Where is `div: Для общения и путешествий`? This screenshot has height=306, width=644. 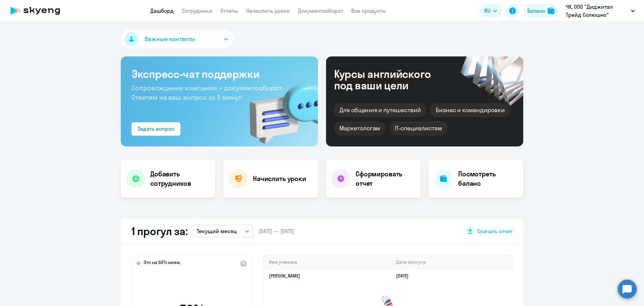 div: Для общения и путешествий is located at coordinates (380, 110).